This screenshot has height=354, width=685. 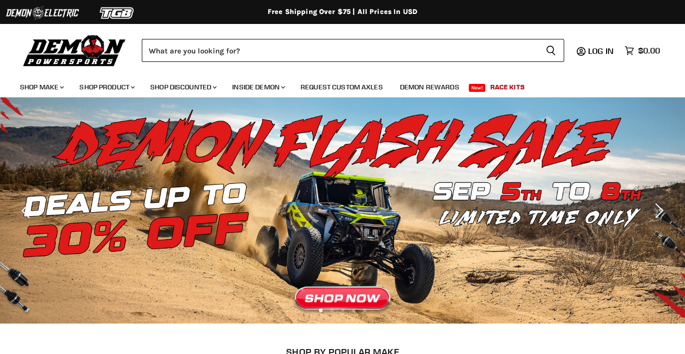 What do you see at coordinates (41, 87) in the screenshot?
I see `a: Shop Make` at bounding box center [41, 87].